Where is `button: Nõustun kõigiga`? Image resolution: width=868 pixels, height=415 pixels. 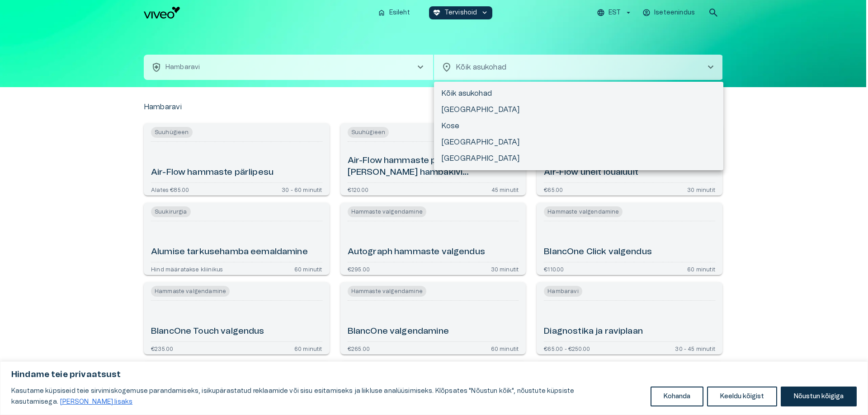
button: Nõustun kõigiga is located at coordinates (819, 396).